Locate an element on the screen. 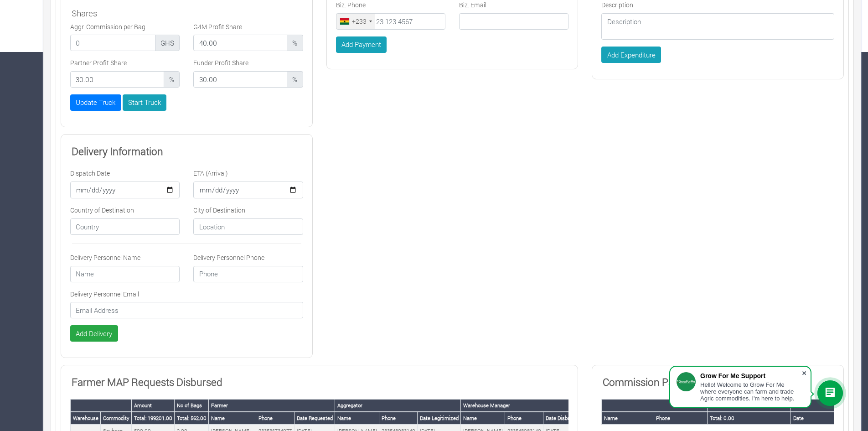 The width and height of the screenshot is (868, 431). label: Country of Destination is located at coordinates (102, 210).